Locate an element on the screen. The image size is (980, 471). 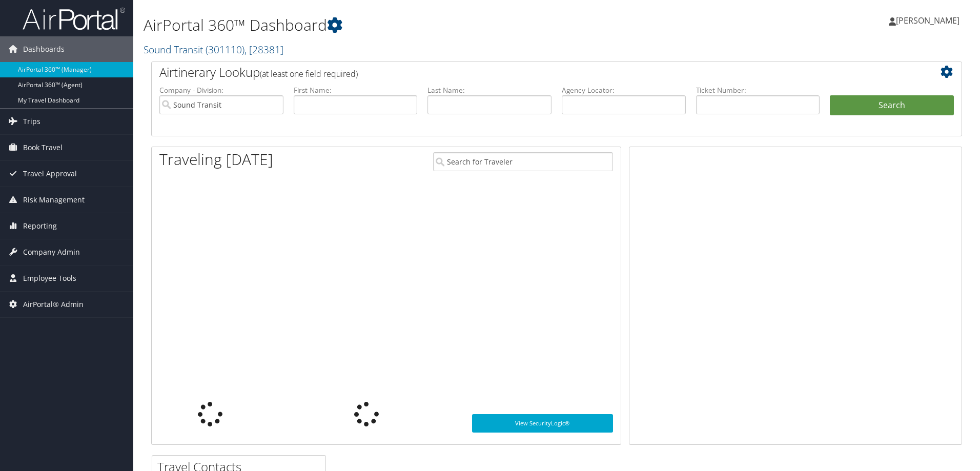
span: , [ 28381 ] is located at coordinates (264, 50).